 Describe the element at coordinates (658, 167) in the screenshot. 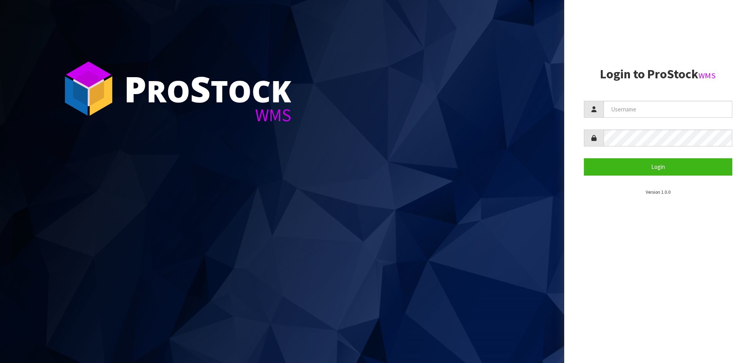

I see `button: Login` at that location.